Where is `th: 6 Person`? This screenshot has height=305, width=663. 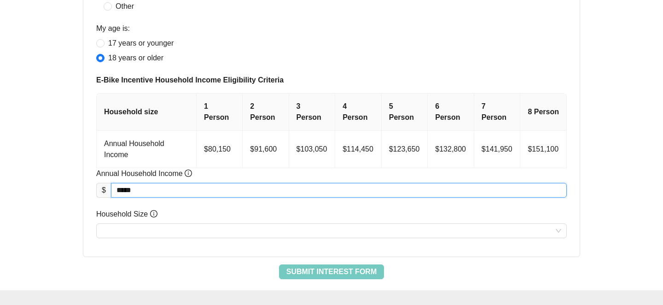
th: 6 Person is located at coordinates (450, 112).